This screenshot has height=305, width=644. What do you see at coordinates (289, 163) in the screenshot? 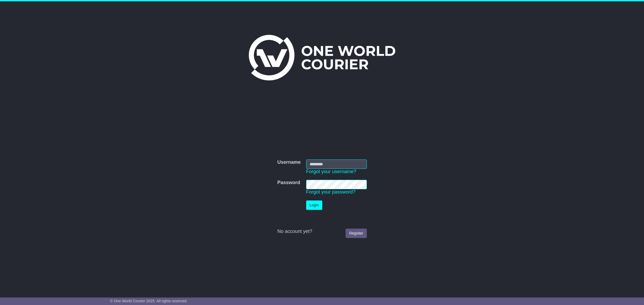
I see `label: Username` at bounding box center [289, 163].